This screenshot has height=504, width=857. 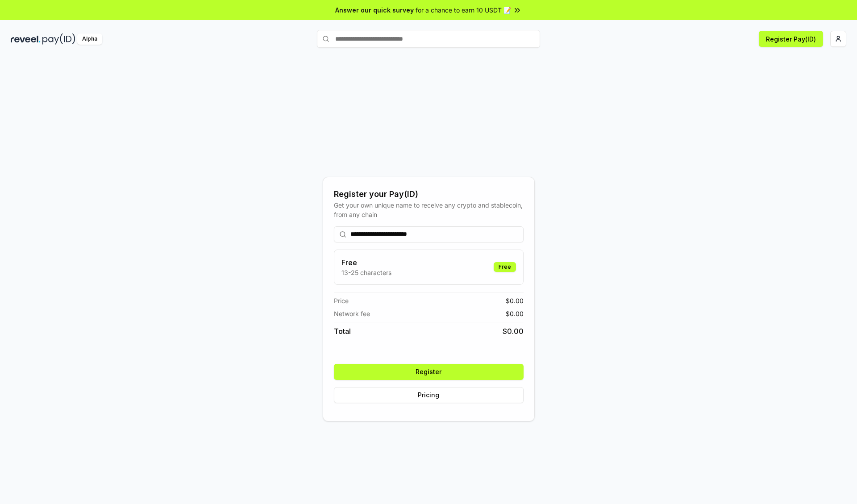 What do you see at coordinates (59, 39) in the screenshot?
I see `img: pay_id` at bounding box center [59, 39].